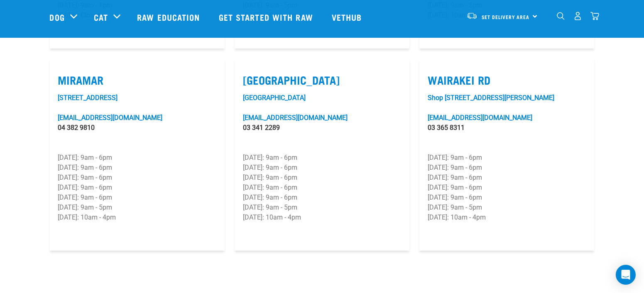 The width and height of the screenshot is (644, 293). I want to click on a: 04 382 9810, so click(76, 127).